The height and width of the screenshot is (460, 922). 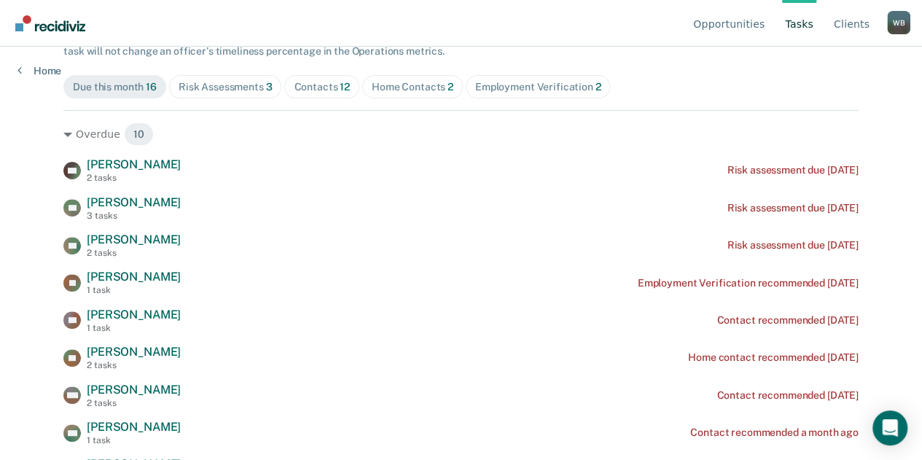 I want to click on span: 10, so click(x=139, y=134).